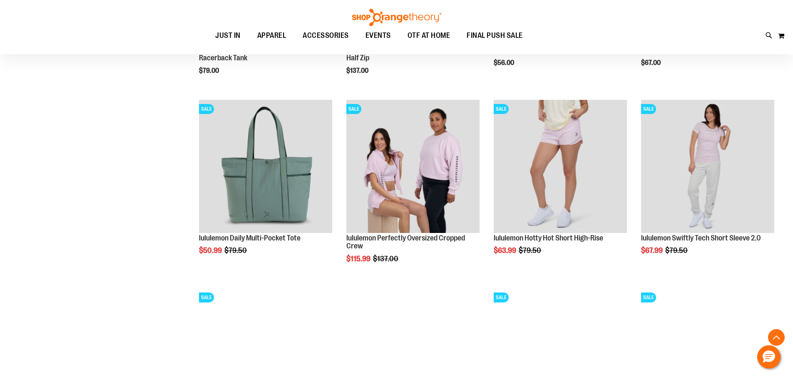 This screenshot has width=793, height=379. Describe the element at coordinates (249, 54) in the screenshot. I see `a: lululemon Ebb to Street Cropped Racerback Tank` at that location.